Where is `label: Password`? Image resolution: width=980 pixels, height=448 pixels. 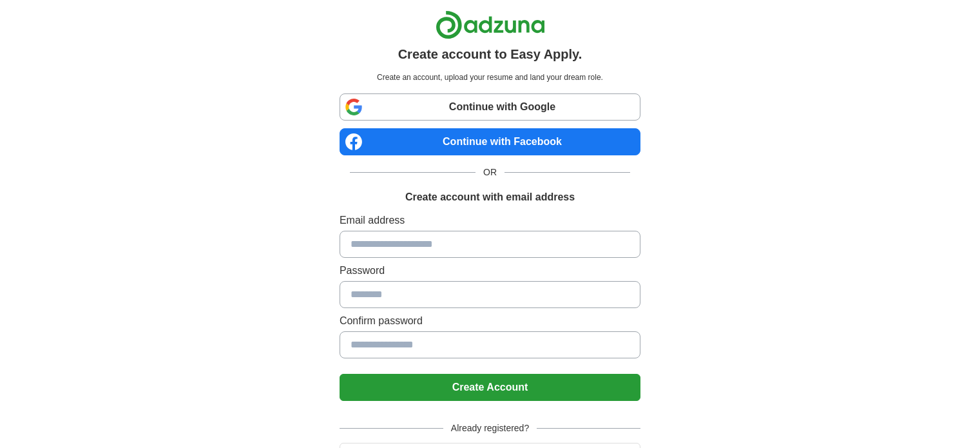
label: Password is located at coordinates (490, 271).